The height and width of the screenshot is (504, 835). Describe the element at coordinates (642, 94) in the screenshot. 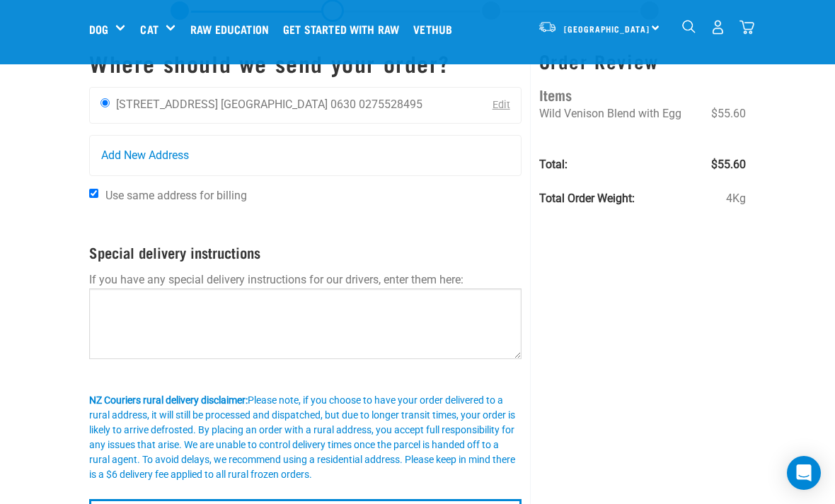

I see `h4: Items` at that location.